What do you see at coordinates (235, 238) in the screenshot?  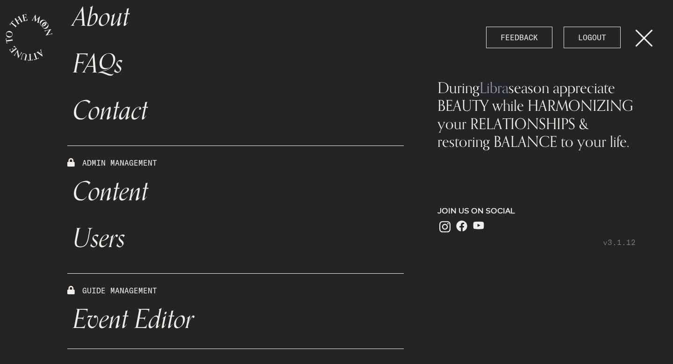 I see `a: Users` at bounding box center [235, 238].